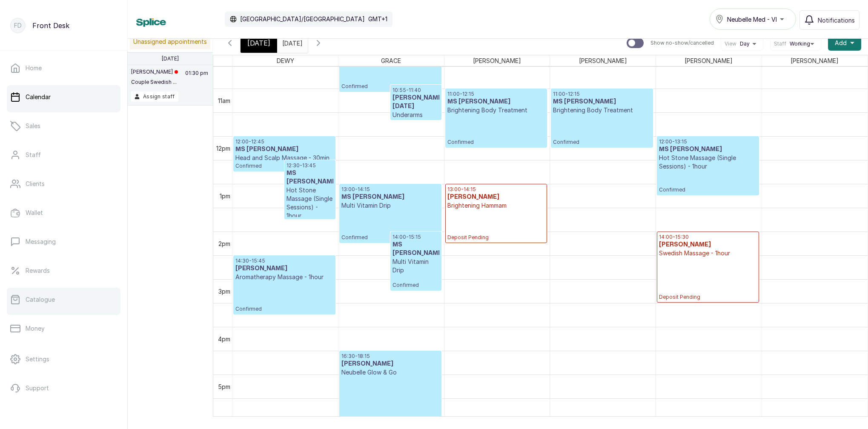 This screenshot has width=868, height=429. I want to click on div: 11am, so click(224, 101).